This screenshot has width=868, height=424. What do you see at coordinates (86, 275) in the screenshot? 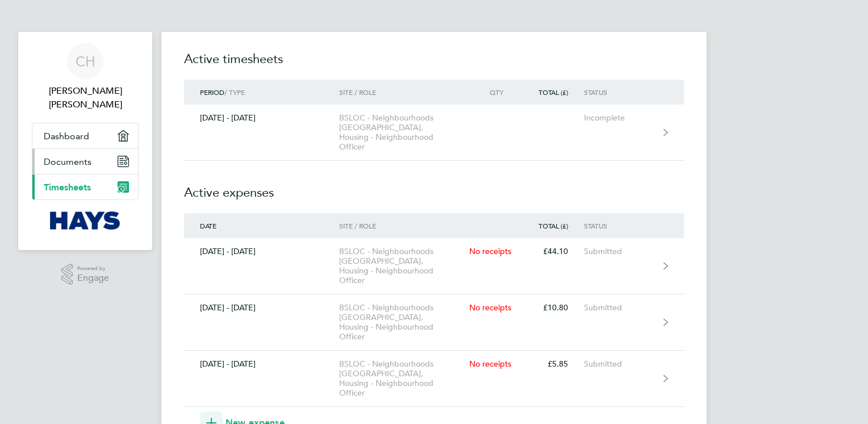
I see `a: Powered byEngage` at bounding box center [86, 275].